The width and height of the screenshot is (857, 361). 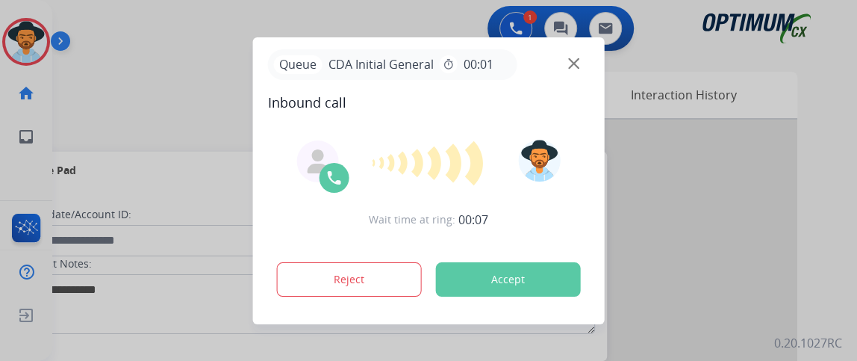 I want to click on span: Inbound call, so click(x=429, y=102).